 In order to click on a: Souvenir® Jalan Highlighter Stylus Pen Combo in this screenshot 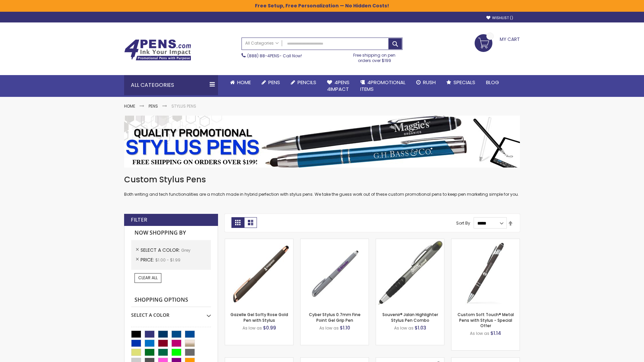, I will do `click(410, 318)`.